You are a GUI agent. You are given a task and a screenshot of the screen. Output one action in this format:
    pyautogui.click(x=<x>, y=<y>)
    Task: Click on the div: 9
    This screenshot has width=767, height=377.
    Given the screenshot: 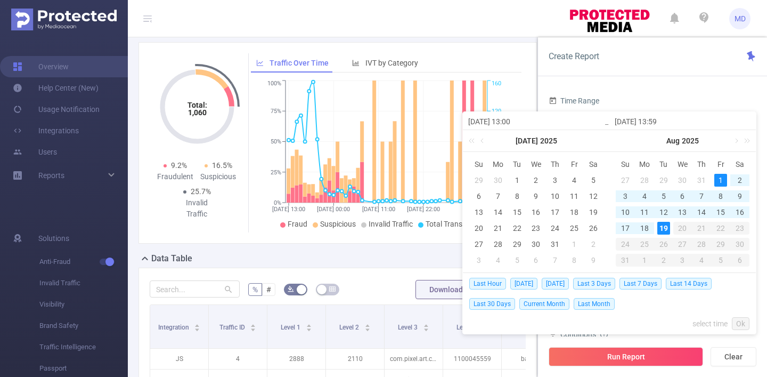 What is the action you would take?
    pyautogui.click(x=593, y=260)
    